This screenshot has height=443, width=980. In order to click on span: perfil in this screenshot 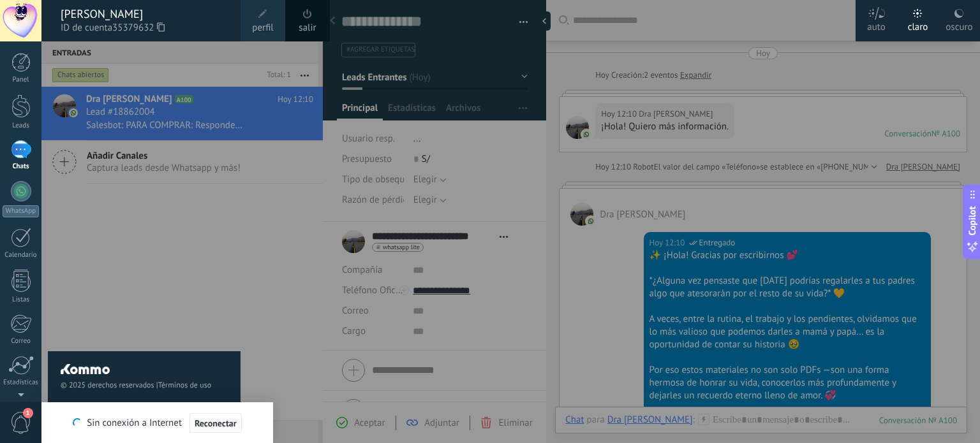, I will do `click(262, 28)`.